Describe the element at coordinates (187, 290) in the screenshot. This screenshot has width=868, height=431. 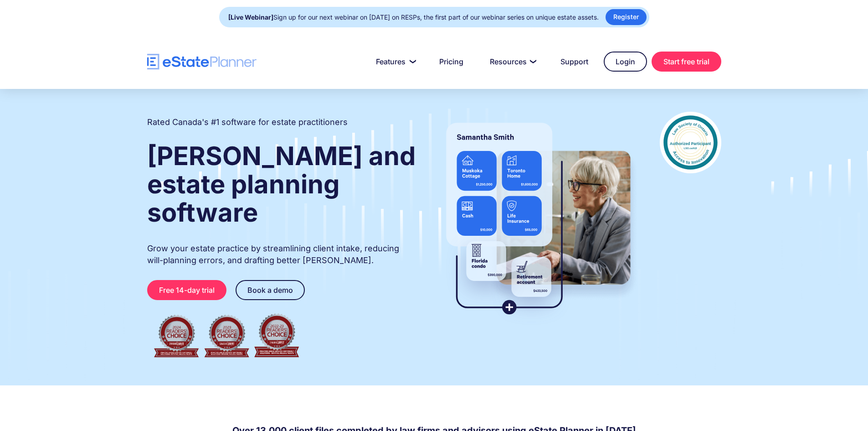
I see `a: Free 14-day trial` at that location.